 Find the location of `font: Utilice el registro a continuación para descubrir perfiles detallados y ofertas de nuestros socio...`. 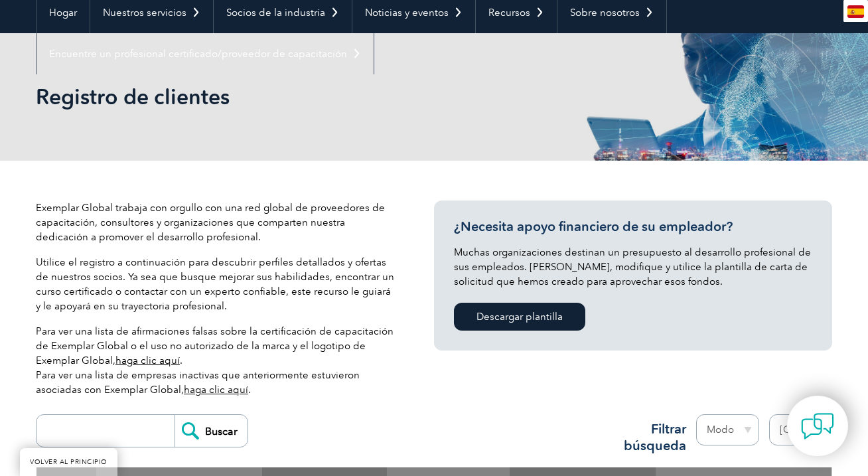

font: Utilice el registro a continuación para descubrir perfiles detallados y ofertas de nuestros socio... is located at coordinates (215, 284).